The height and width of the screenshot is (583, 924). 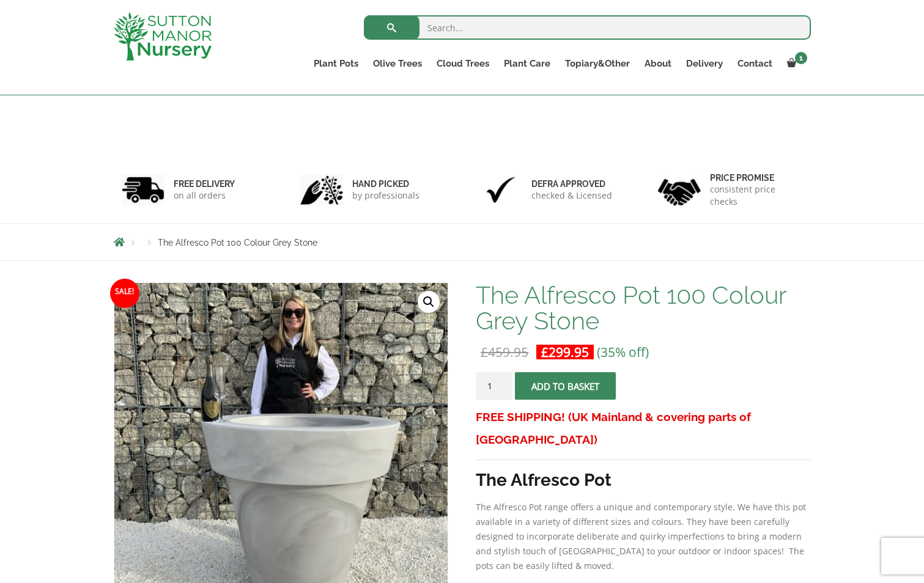 What do you see at coordinates (386, 184) in the screenshot?
I see `h6: hand picked` at bounding box center [386, 184].